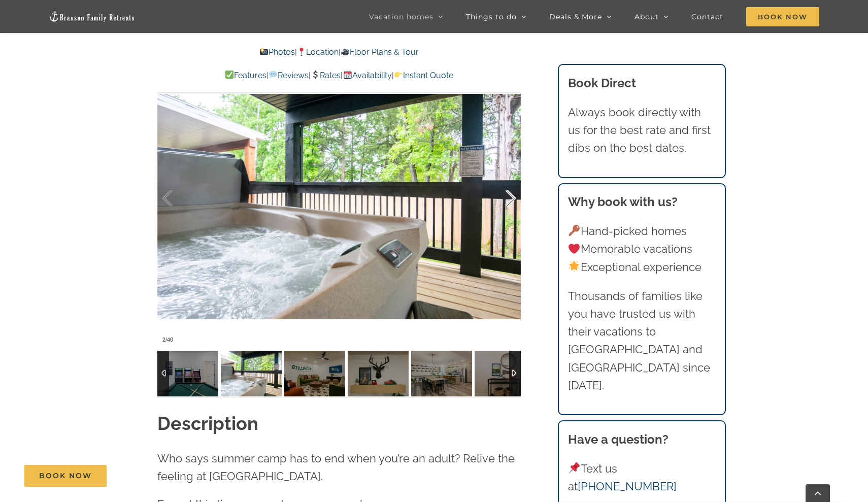 The width and height of the screenshot is (868, 502). What do you see at coordinates (251, 373) in the screenshot?
I see `img: Camp-Stillwater-at-Table-Rock-Lake-Branson-Family-Retreats-vacation-home-1114-scaled.jpg-nggid042...` at bounding box center [251, 373].